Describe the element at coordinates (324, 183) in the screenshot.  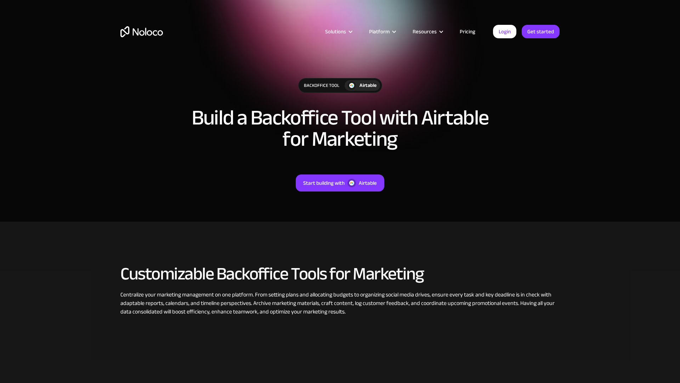
I see `div: Start building with` at that location.